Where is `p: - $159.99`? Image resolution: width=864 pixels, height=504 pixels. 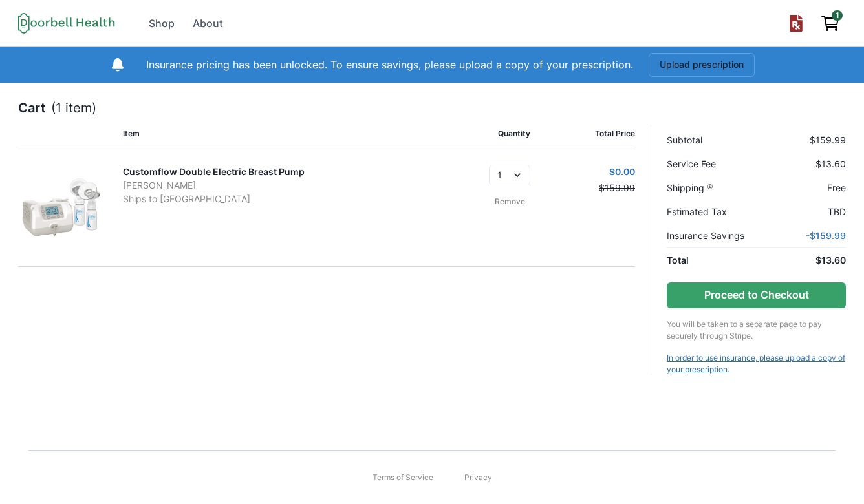
p: - $159.99 is located at coordinates (826, 235).